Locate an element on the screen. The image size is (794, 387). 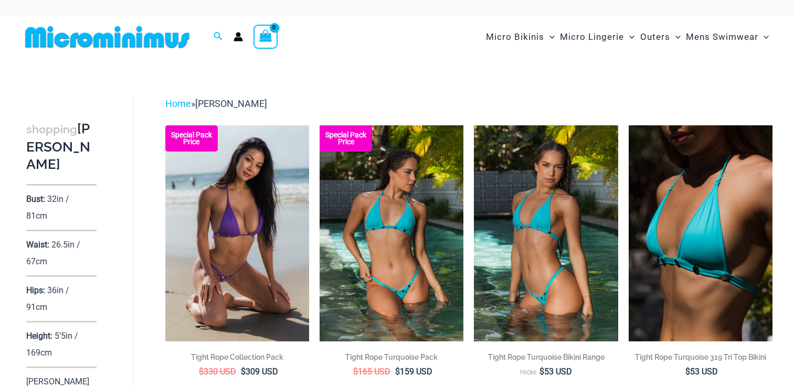
p: 36in / 91cm is located at coordinates (48, 298).